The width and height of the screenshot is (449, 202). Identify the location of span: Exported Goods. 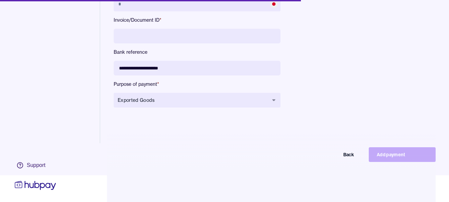
(193, 100).